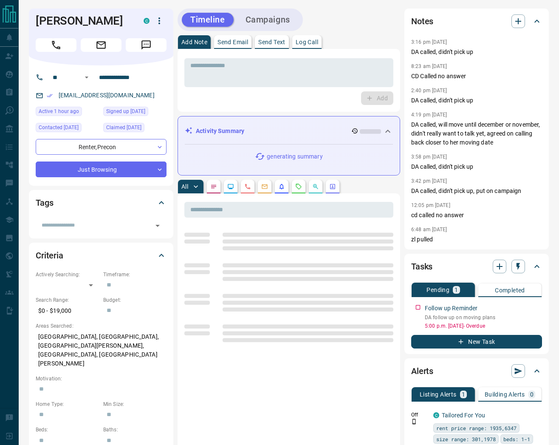 The height and width of the screenshot is (445, 559). Describe the element at coordinates (477, 21) in the screenshot. I see `div: Notes` at that location.